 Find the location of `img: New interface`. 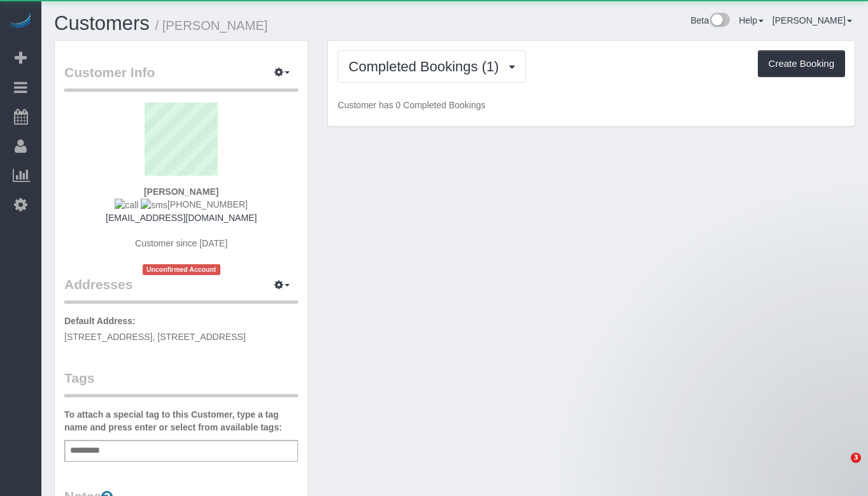

img: New interface is located at coordinates (719, 21).